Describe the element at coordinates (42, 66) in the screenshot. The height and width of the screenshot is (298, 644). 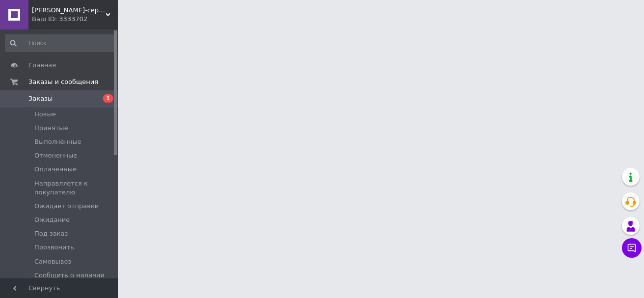
I see `span: Главная` at that location.